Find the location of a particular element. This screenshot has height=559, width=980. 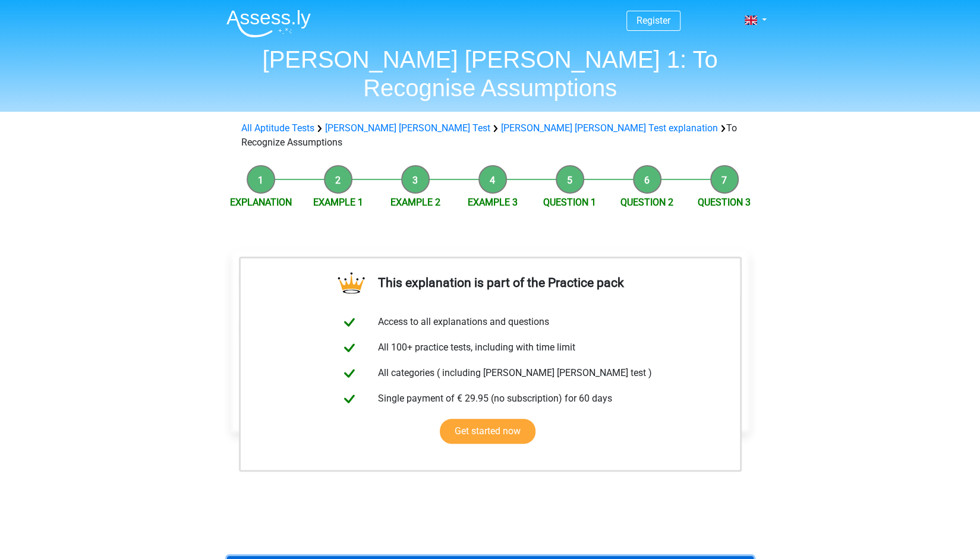

a: Example 2 is located at coordinates (416, 202).